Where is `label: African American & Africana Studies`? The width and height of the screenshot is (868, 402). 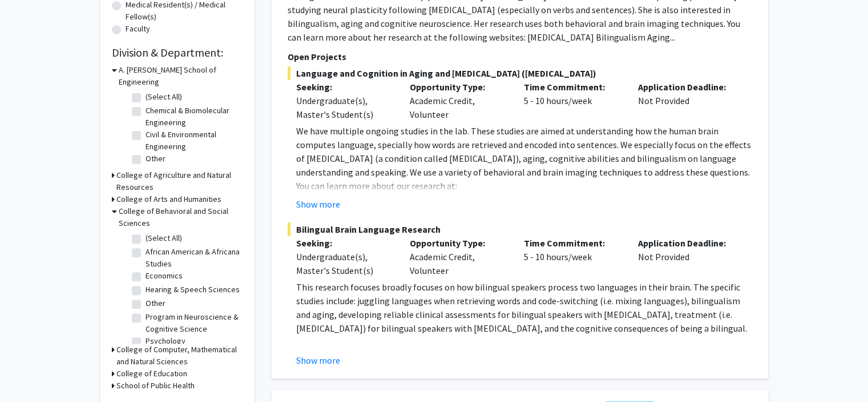 label: African American & Africana Studies is located at coordinates (193, 258).